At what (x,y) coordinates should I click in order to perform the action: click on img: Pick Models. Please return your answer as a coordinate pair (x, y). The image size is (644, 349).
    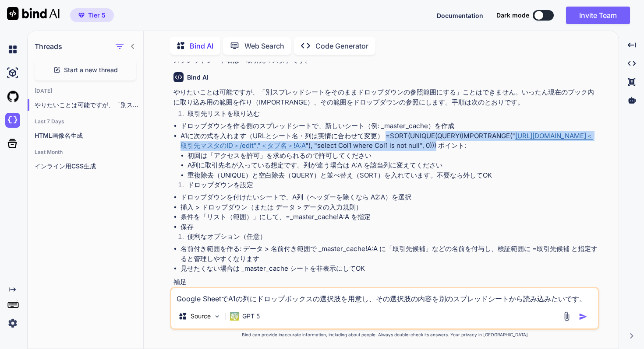
    Looking at the image, I should click on (217, 316).